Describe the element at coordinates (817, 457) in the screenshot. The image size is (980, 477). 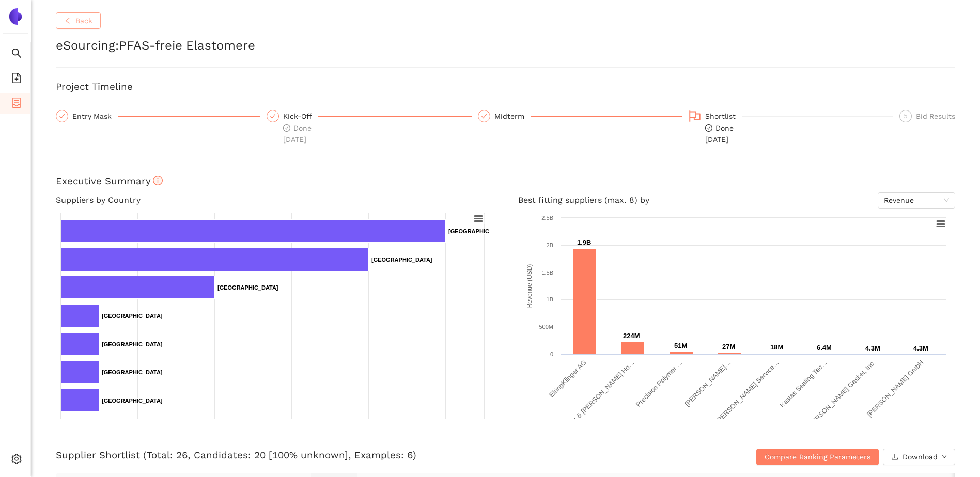
I see `span: Compare Ranking Parameters` at that location.